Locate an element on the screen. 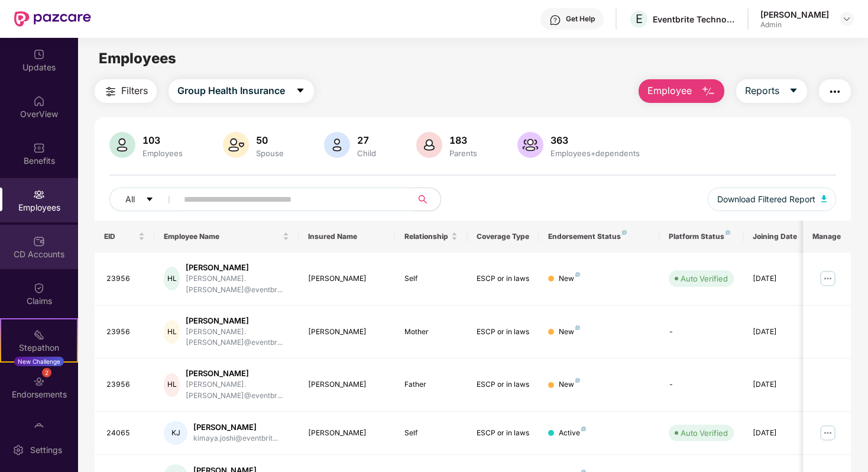  div: Mother is located at coordinates (431, 331).